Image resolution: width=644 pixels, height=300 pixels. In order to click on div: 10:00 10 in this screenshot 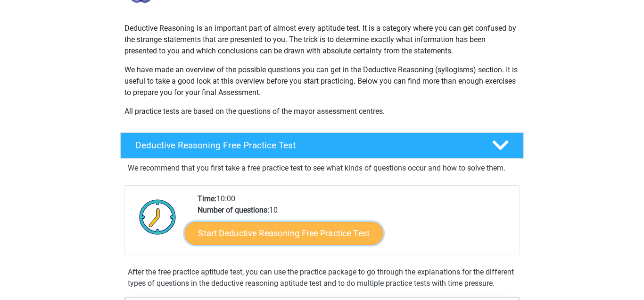, I will do `click(355, 224)`.